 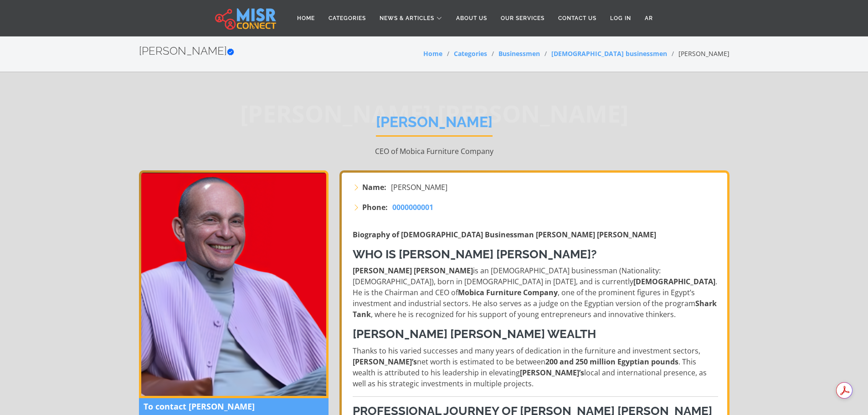 What do you see at coordinates (411, 18) in the screenshot?
I see `a: News & Articles` at bounding box center [411, 18].